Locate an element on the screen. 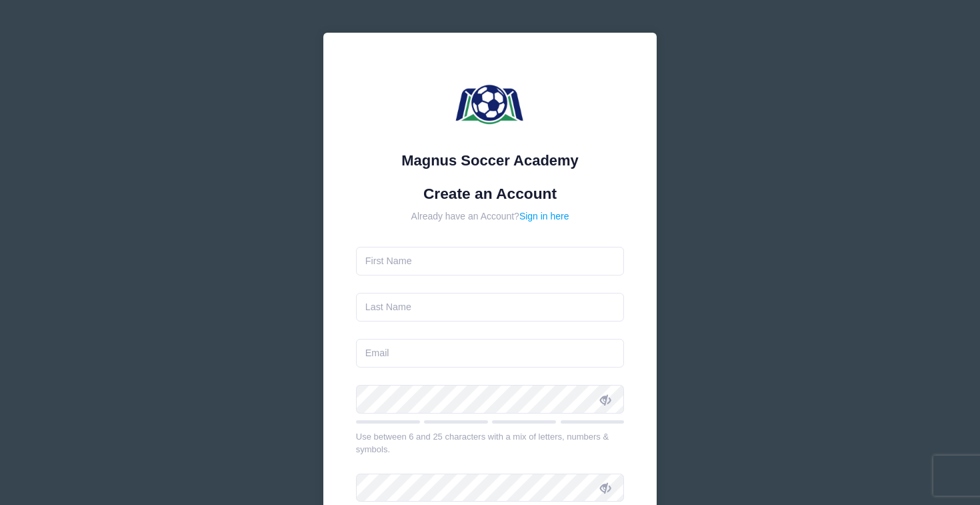  div: Magnus Soccer Academy is located at coordinates (490, 160).